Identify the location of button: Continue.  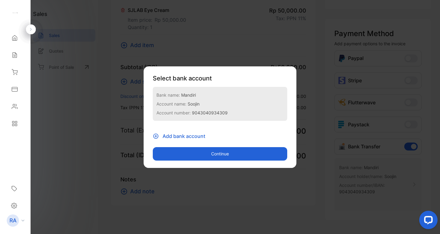
(220, 154).